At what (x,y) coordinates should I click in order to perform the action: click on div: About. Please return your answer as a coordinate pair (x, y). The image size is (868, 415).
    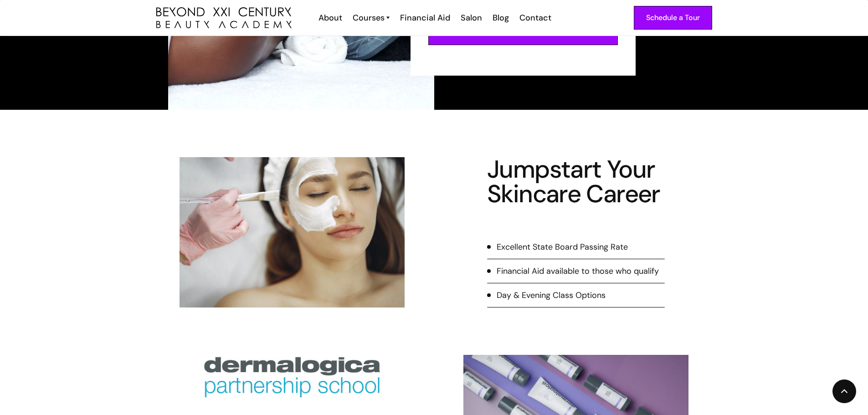
    Looking at the image, I should click on (331, 18).